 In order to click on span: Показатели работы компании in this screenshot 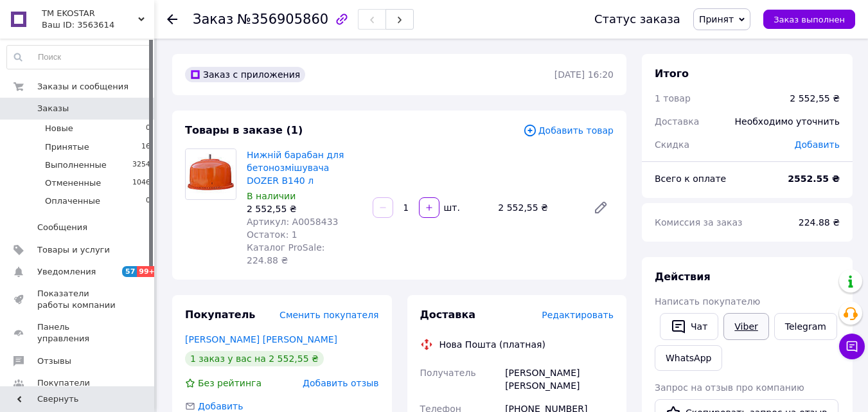, I will do `click(78, 299)`.